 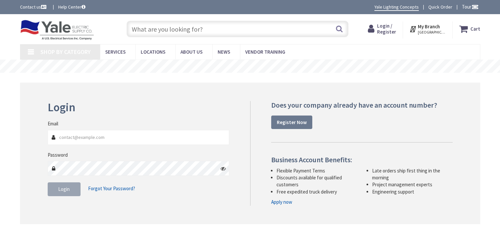 What do you see at coordinates (316, 191) in the screenshot?
I see `li: Free expedited truck delivery` at bounding box center [316, 191].